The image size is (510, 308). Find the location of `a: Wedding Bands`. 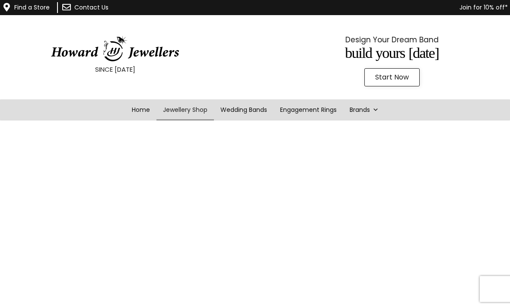

a: Wedding Bands is located at coordinates (244, 110).